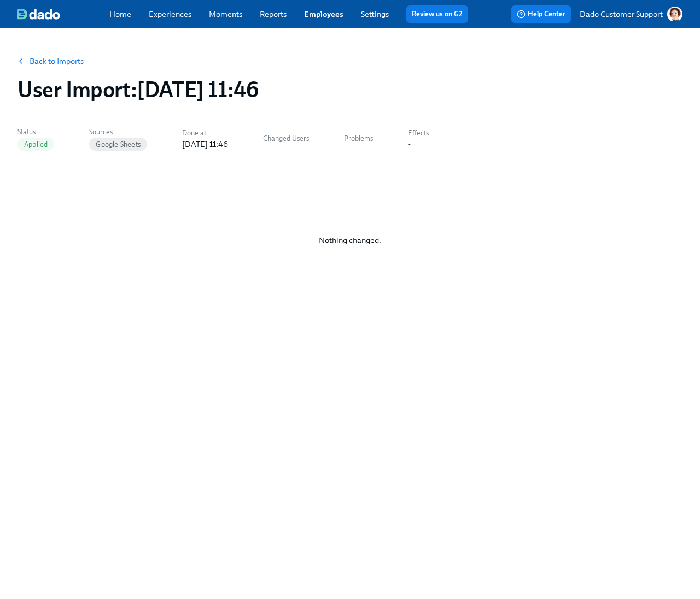 The image size is (700, 599). Describe the element at coordinates (621, 14) in the screenshot. I see `p: Dado Customer Support` at that location.